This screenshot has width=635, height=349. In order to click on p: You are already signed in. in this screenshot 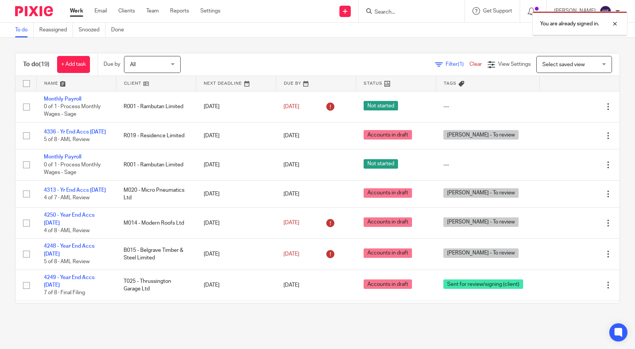, I will do `click(570, 24)`.